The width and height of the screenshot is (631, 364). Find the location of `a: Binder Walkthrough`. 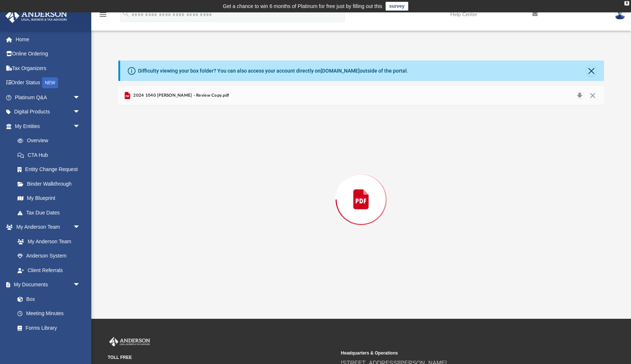

a: Binder Walkthrough is located at coordinates (51, 184).